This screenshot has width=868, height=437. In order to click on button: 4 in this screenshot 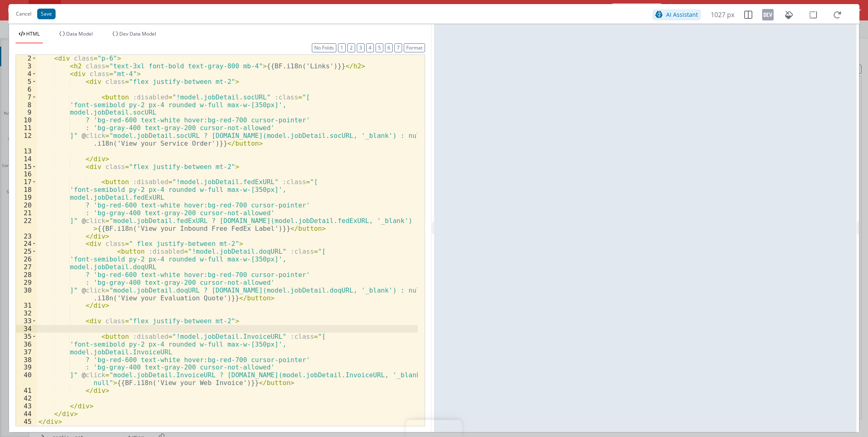, I will do `click(370, 48)`.